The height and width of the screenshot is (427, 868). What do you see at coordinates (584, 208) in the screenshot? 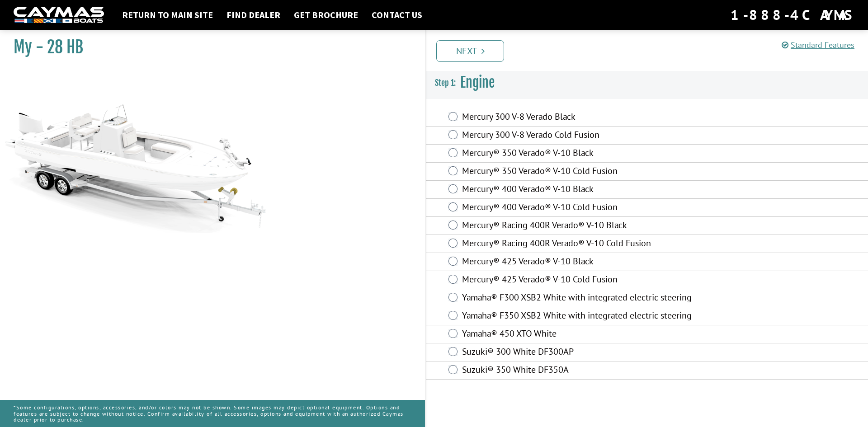
I see `label: Mercury® 400 Verado® V-10 Cold Fusion` at bounding box center [584, 208].